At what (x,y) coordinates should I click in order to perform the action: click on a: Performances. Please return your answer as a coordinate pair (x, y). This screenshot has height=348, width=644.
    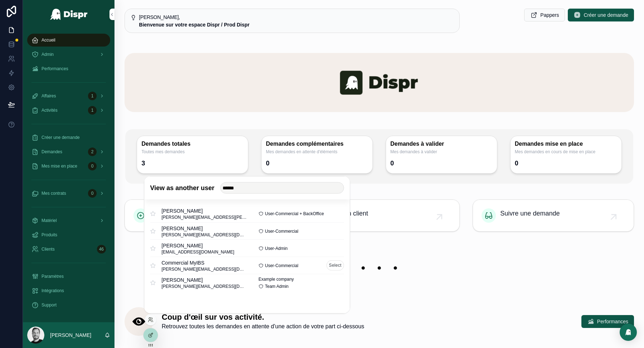
    Looking at the image, I should click on (69, 69).